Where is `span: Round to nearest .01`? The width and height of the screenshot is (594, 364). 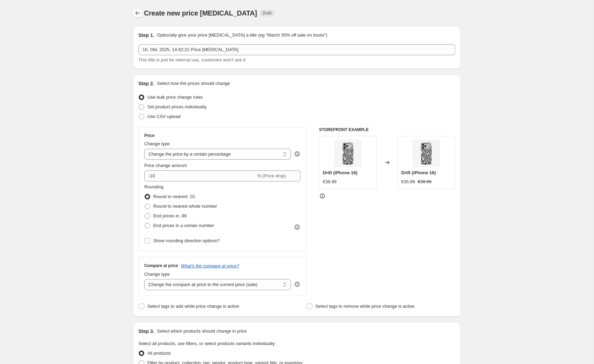
span: Round to nearest .01 is located at coordinates (174, 196).